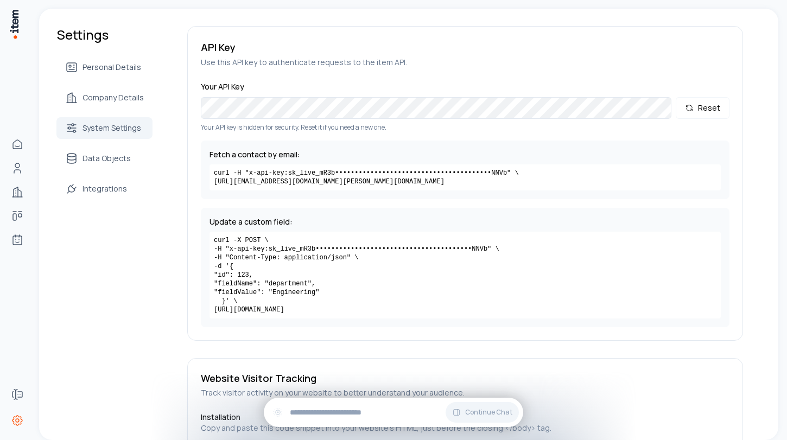  I want to click on span: Continue Chat, so click(489, 413).